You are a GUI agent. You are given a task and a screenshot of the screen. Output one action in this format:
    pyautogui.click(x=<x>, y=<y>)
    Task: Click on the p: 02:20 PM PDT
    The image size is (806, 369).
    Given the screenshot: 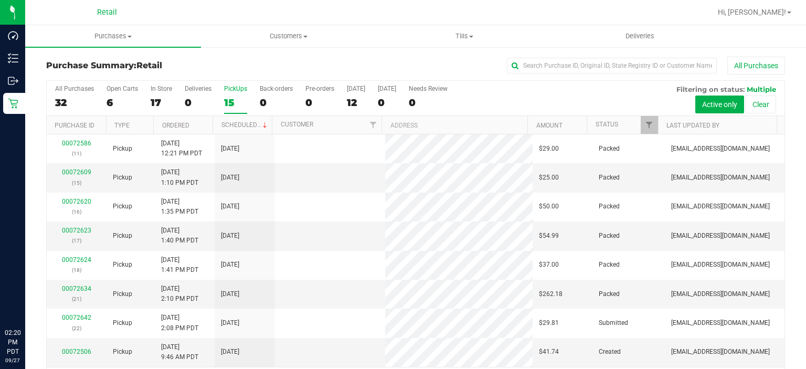 What is the action you would take?
    pyautogui.click(x=13, y=342)
    